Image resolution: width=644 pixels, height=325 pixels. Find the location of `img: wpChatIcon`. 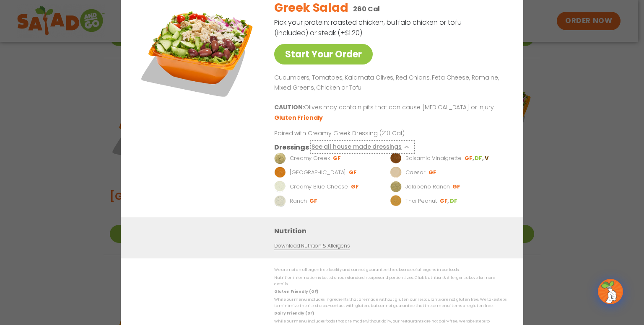

img: wpChatIcon is located at coordinates (611, 291).